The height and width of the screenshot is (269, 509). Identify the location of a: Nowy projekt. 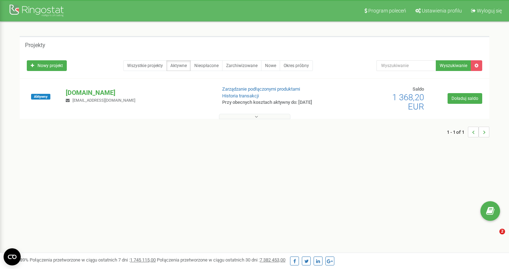
(47, 66).